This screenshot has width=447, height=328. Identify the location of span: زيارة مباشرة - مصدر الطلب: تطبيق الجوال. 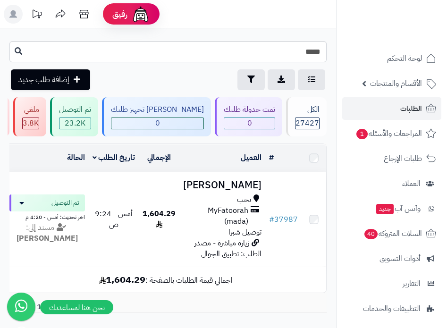
(228, 248).